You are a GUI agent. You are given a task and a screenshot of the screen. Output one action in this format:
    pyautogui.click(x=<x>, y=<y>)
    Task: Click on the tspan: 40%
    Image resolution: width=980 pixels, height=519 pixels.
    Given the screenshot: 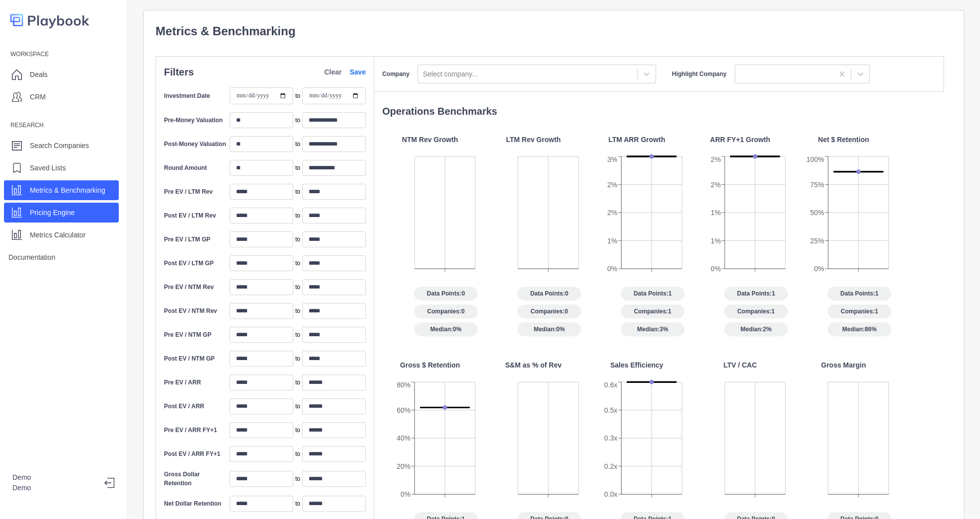 What is the action you would take?
    pyautogui.click(x=404, y=438)
    